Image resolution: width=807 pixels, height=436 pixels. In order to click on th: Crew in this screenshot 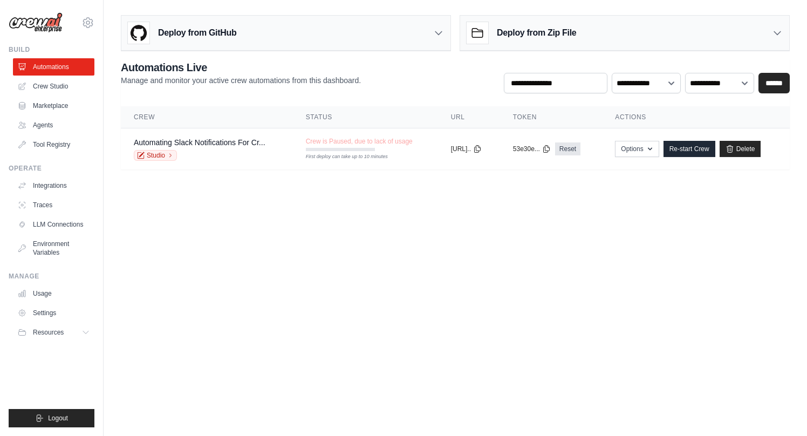, I will do `click(207, 117)`.